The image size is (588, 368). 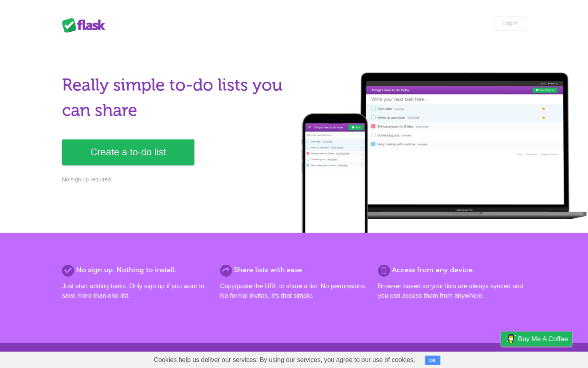 What do you see at coordinates (136, 270) in the screenshot?
I see `h2: No sign up. Nothing to install.` at bounding box center [136, 270].